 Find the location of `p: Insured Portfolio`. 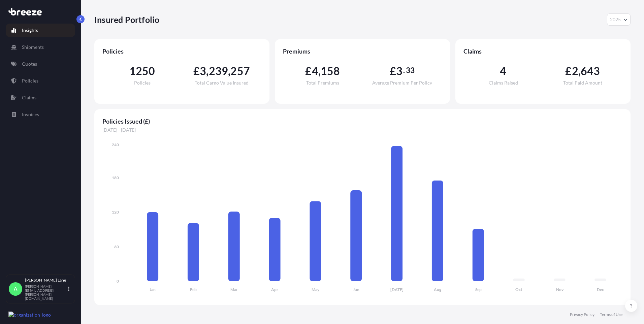

p: Insured Portfolio is located at coordinates (127, 20).